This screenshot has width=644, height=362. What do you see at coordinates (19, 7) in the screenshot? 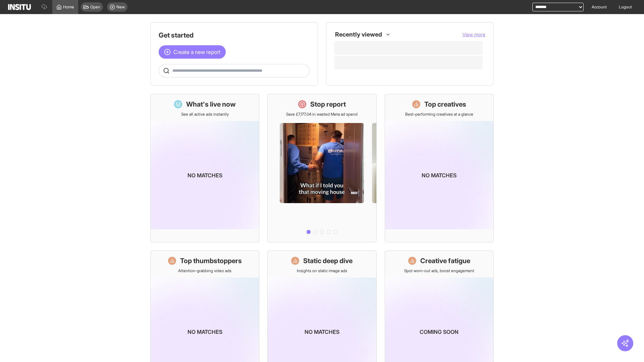
I see `img: Logo` at bounding box center [19, 7].